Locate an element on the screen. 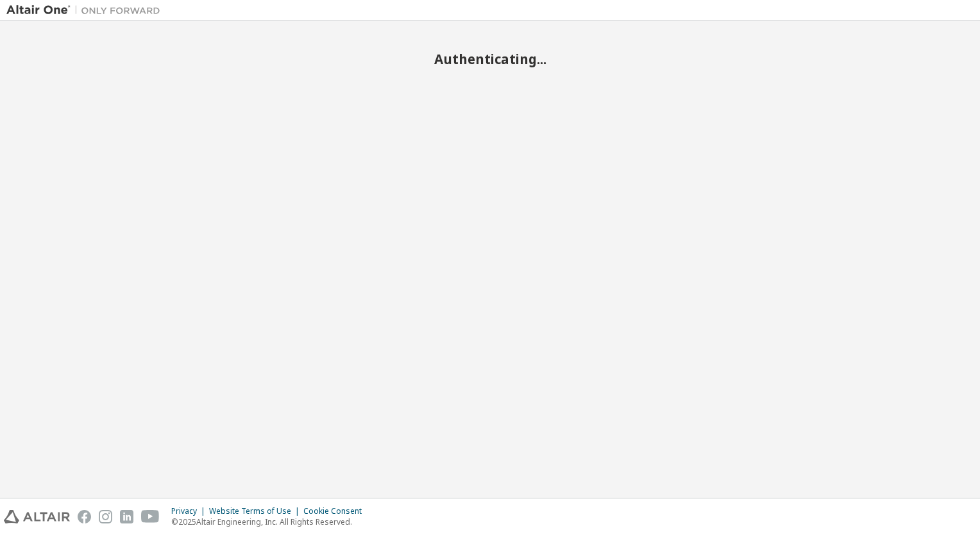 The image size is (980, 535). img: facebook.svg is located at coordinates (84, 516).